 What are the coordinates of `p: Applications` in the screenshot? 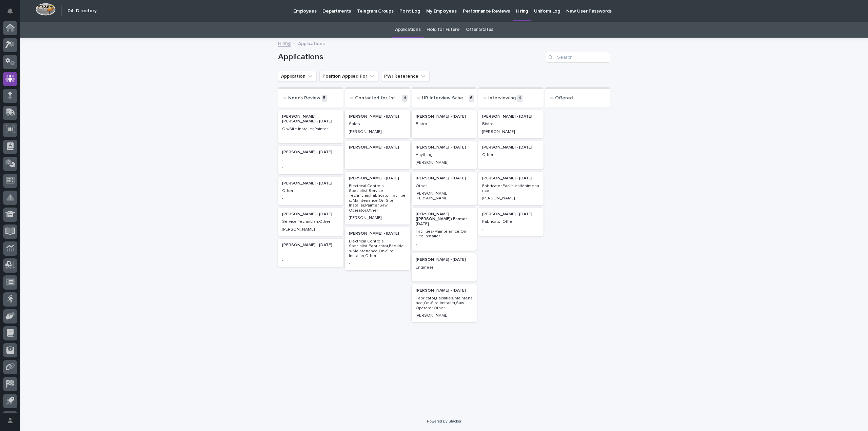 It's located at (311, 43).